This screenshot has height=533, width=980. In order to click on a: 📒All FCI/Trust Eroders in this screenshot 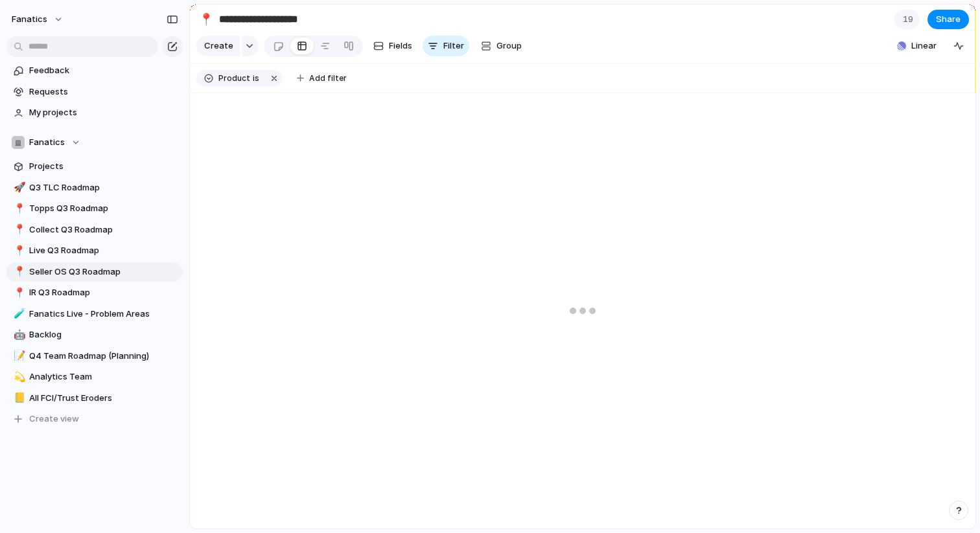, I will do `click(94, 399)`.